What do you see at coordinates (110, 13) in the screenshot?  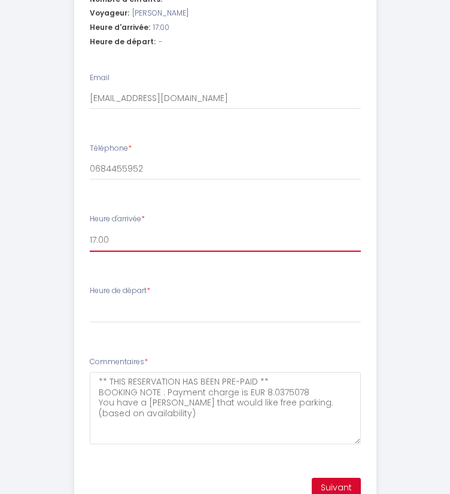 I see `span: Voyageur:` at bounding box center [110, 13].